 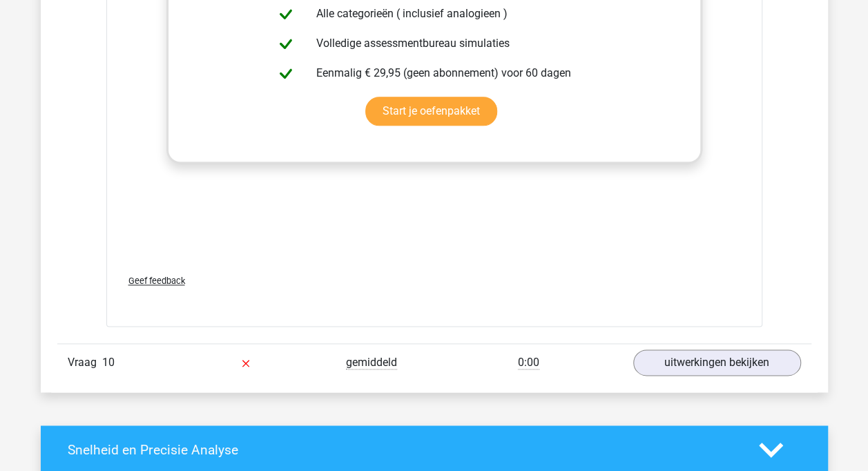 I want to click on span: Vraag, so click(x=85, y=362).